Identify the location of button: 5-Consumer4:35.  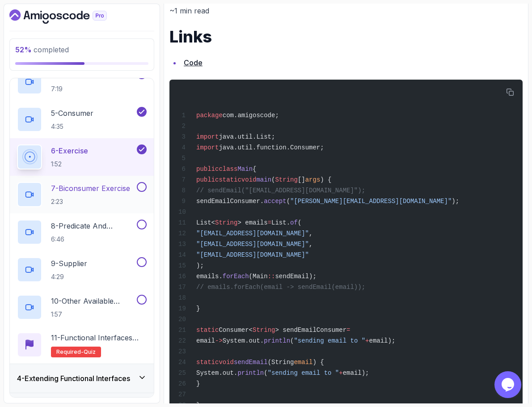
(81, 119).